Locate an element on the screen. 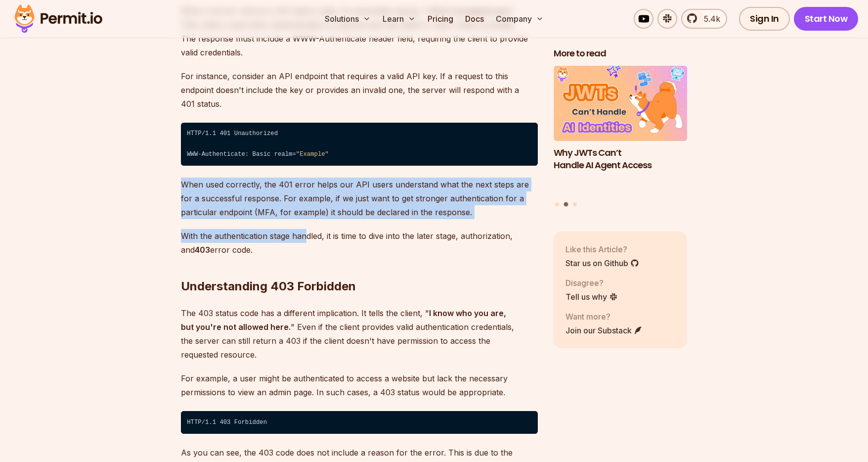 The image size is (868, 462). a: Pricing is located at coordinates (441, 18).